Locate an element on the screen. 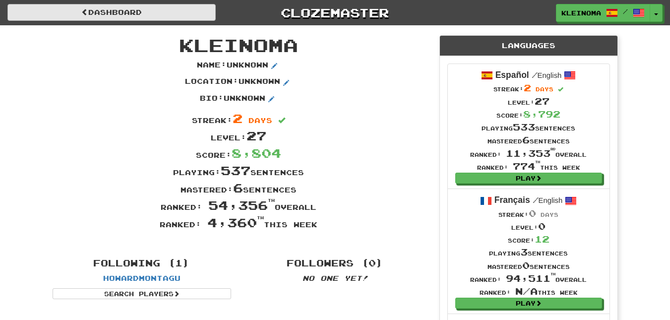  span: Streak includes today. is located at coordinates (560, 89).